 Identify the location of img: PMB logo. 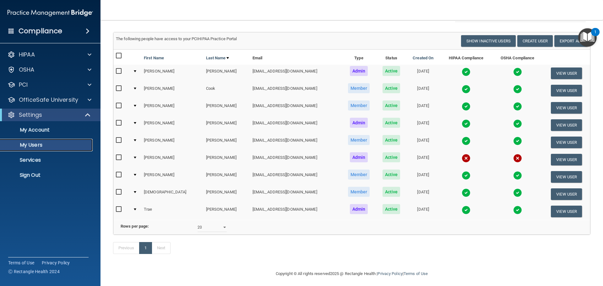
(50, 13).